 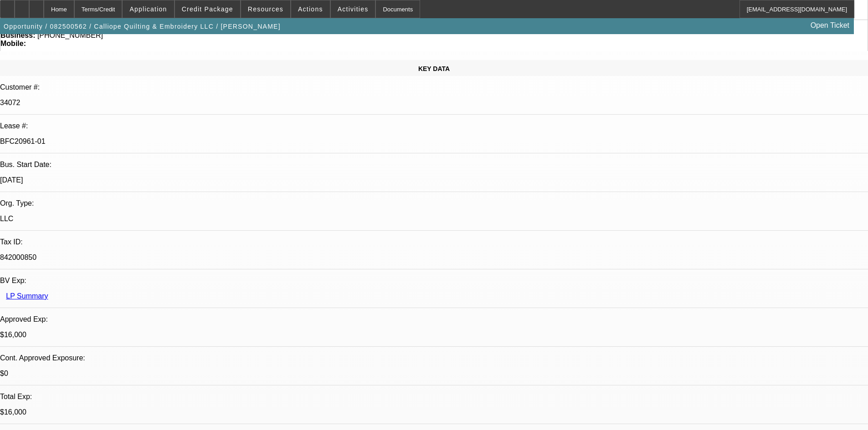 I want to click on span: KEY DATA, so click(x=434, y=69).